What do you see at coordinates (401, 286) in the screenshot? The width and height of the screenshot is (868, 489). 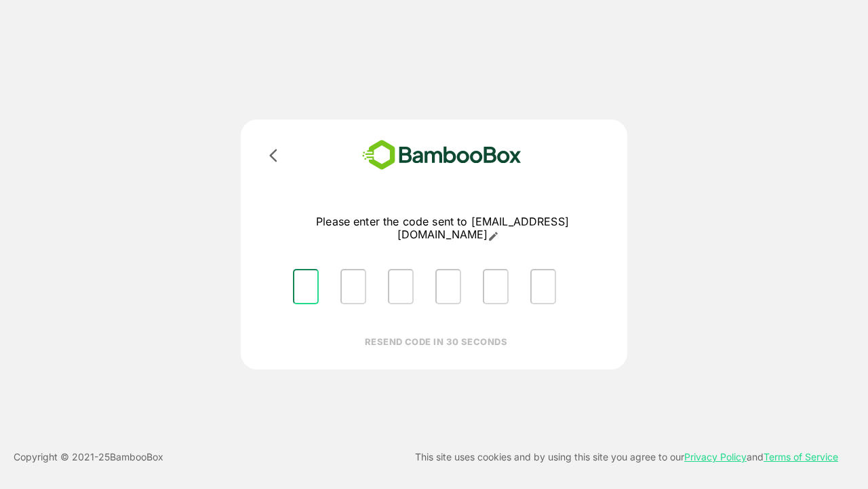 I see `input: Please enter OTP character 3` at bounding box center [401, 286].